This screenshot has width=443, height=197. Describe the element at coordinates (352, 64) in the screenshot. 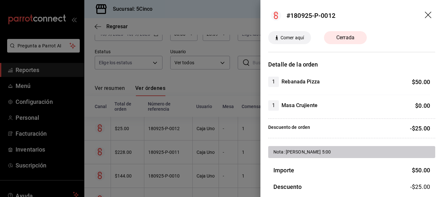

I see `h3: Detalle de la orden` at that location.